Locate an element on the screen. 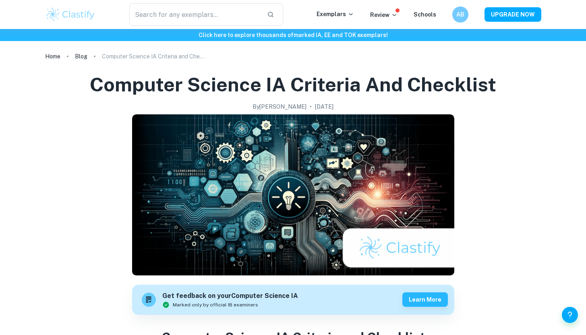  p: Computer Science IA Criteria and Checklist is located at coordinates (154, 56).